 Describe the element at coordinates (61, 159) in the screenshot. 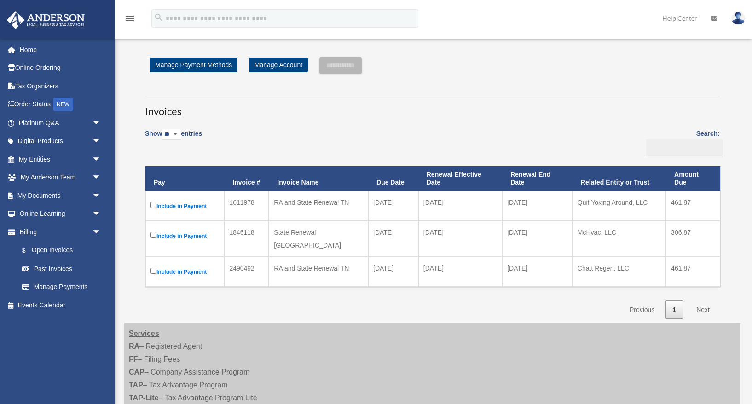

I see `a: My Entitiesarrow_drop_down` at that location.